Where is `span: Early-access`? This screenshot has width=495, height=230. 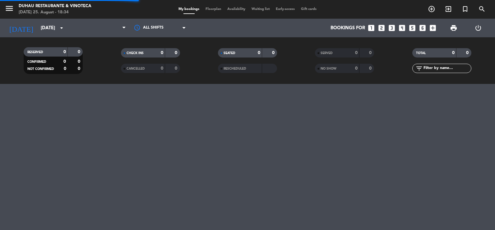
span: Early-access is located at coordinates (285, 9).